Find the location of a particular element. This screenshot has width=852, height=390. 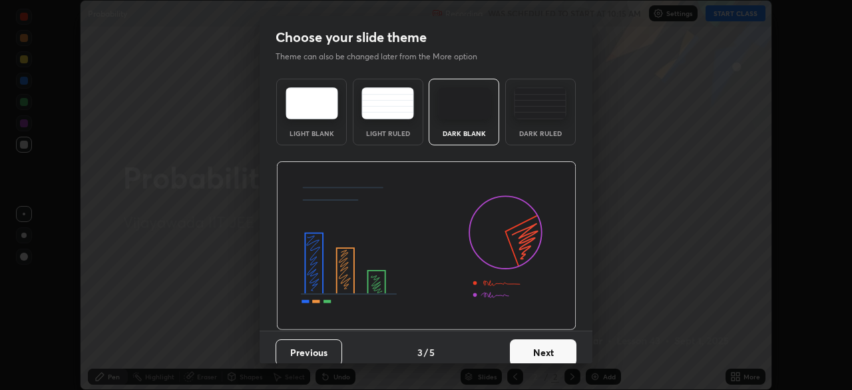

img: darkThemeBanner.d06ce4a2.svg is located at coordinates (426, 246).